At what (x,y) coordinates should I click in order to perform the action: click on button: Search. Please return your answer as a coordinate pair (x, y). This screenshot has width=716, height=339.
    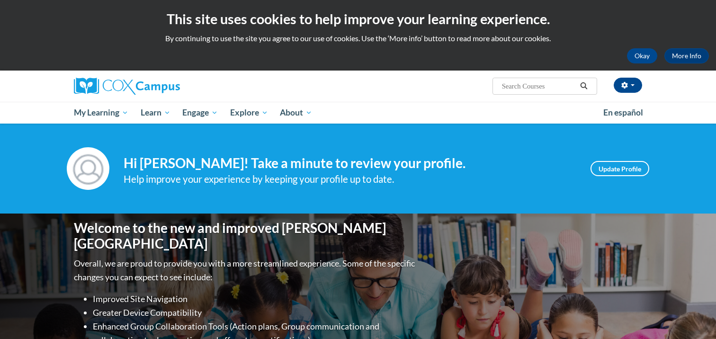
    Looking at the image, I should click on (584, 86).